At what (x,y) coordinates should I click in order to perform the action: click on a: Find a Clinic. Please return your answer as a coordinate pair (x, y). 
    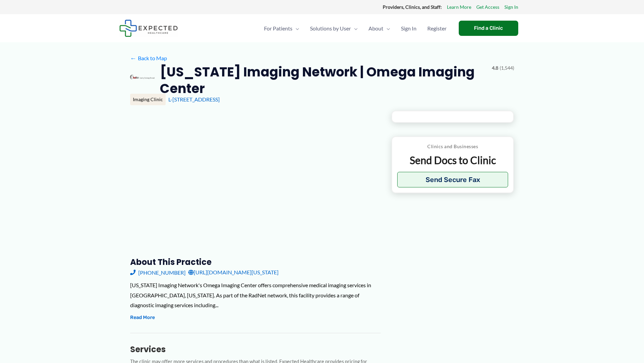
    Looking at the image, I should click on (488, 28).